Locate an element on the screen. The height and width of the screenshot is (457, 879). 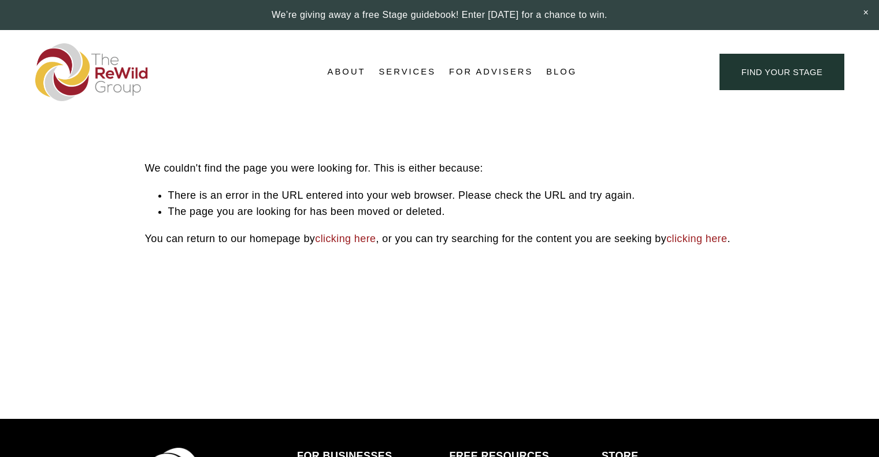
span: About is located at coordinates (347, 72).